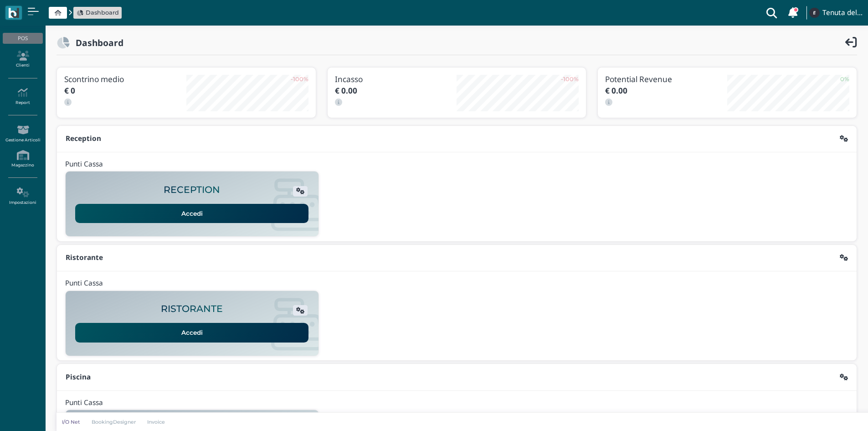 The height and width of the screenshot is (431, 868). What do you see at coordinates (23, 159) in the screenshot?
I see `a: Magazzino` at bounding box center [23, 159].